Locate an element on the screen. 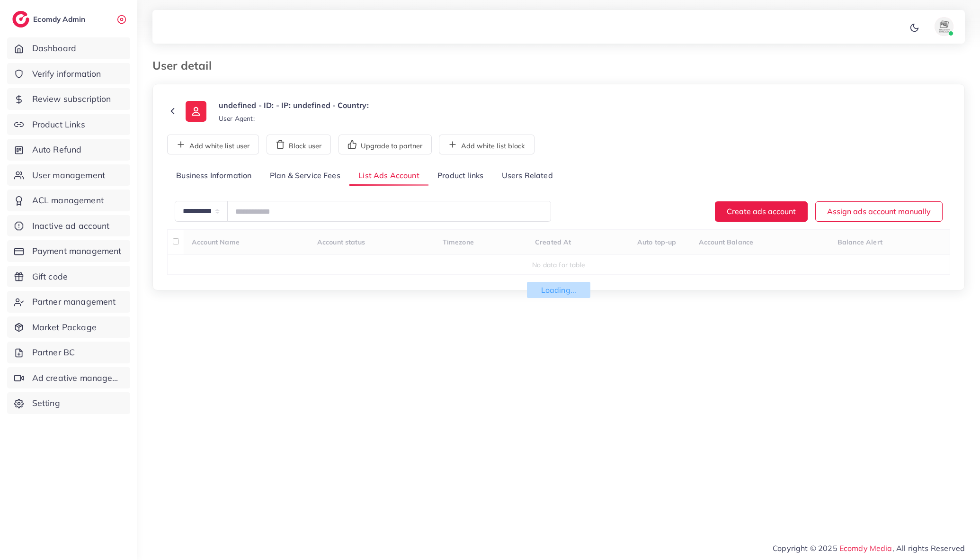 The image size is (980, 560). span: Product Links is located at coordinates (59, 125).